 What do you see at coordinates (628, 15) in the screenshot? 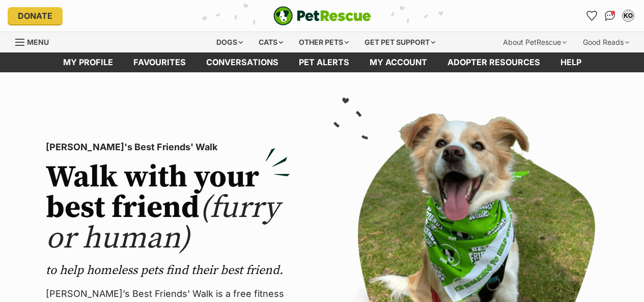
I see `div: KO` at bounding box center [628, 15].